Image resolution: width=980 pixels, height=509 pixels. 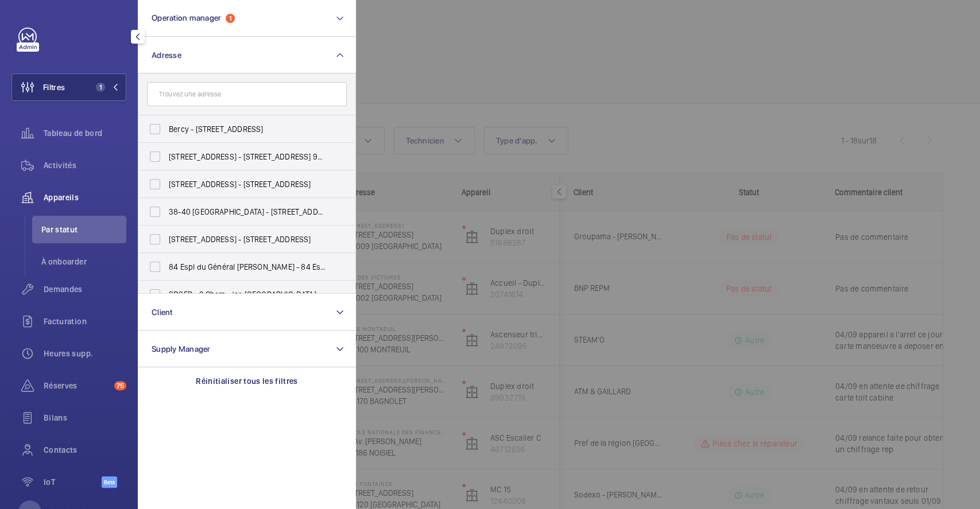 I want to click on span: Par statut, so click(x=84, y=230).